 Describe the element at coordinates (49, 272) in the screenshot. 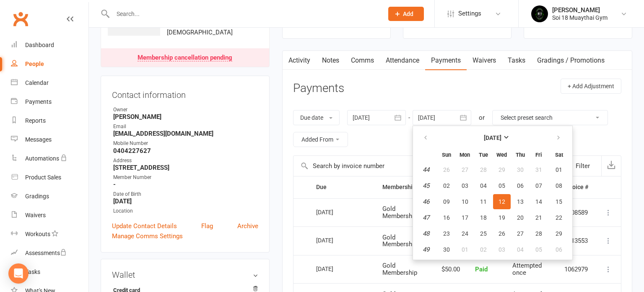

I see `a: Tasks` at that location.